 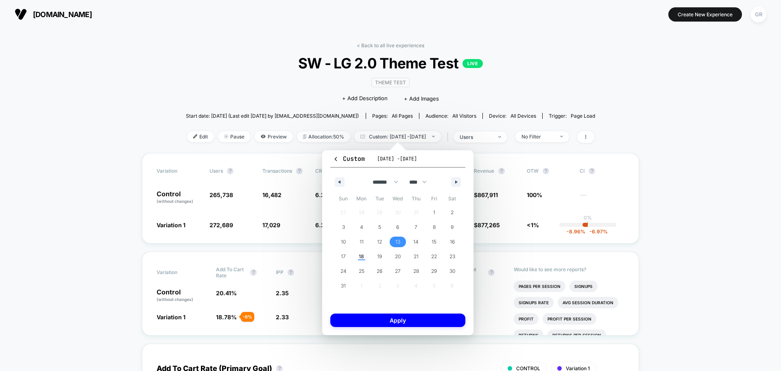 I want to click on div: GR, so click(x=758, y=14).